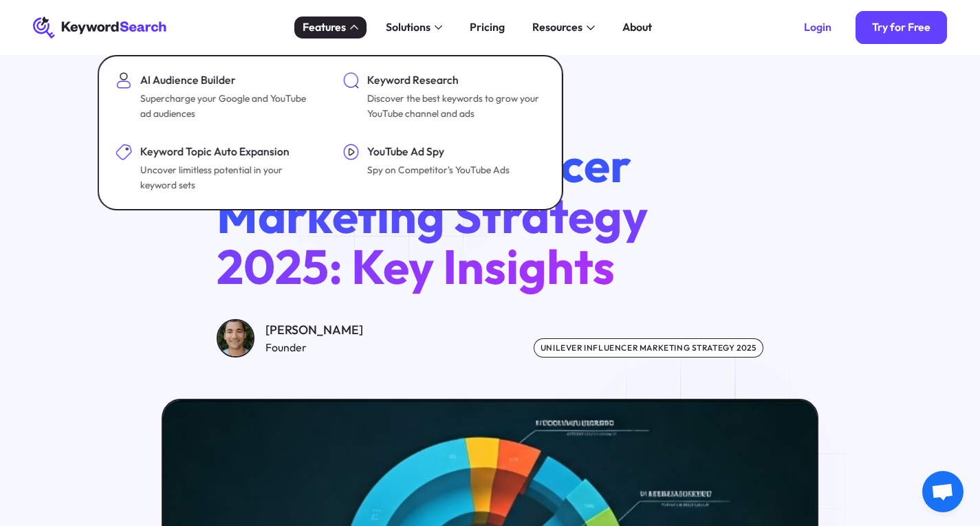 Image resolution: width=980 pixels, height=526 pixels. I want to click on div: Try for Free, so click(901, 27).